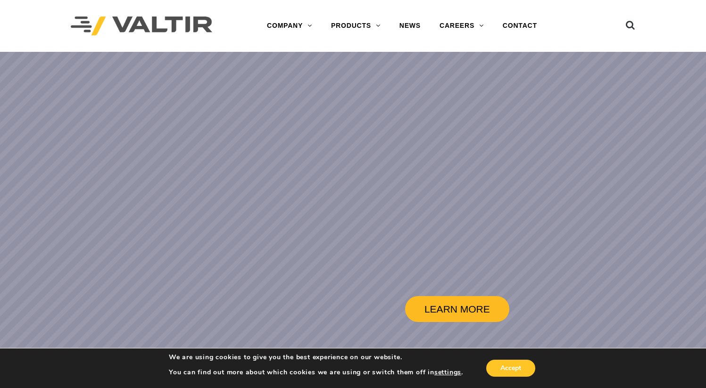  Describe the element at coordinates (520, 26) in the screenshot. I see `a: CONTACT` at that location.